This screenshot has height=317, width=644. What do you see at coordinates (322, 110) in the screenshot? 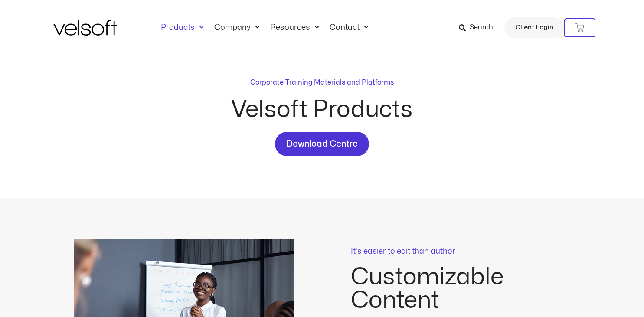
I see `h2: Velsoft Products` at bounding box center [322, 110].